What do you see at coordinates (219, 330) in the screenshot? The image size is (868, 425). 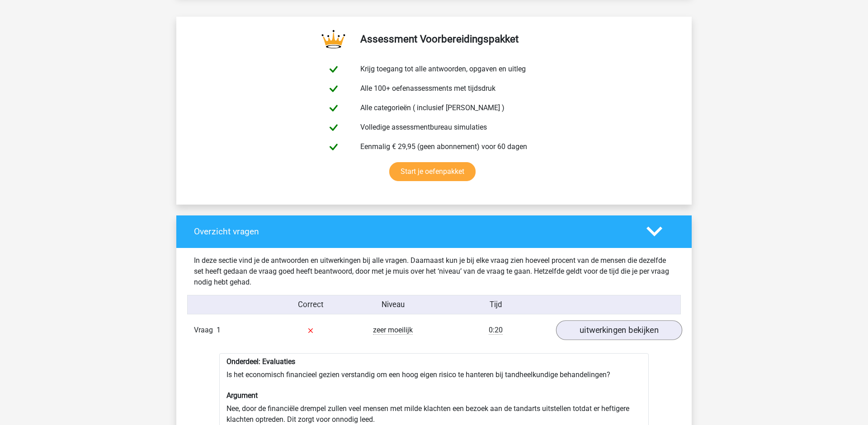 I see `span: 1` at bounding box center [219, 330].